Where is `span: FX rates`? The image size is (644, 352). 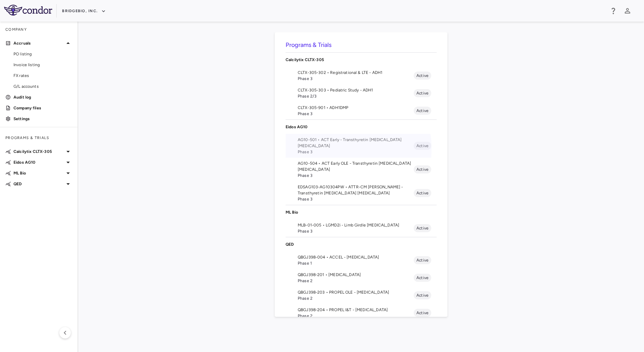
span: FX rates is located at coordinates (43, 76).